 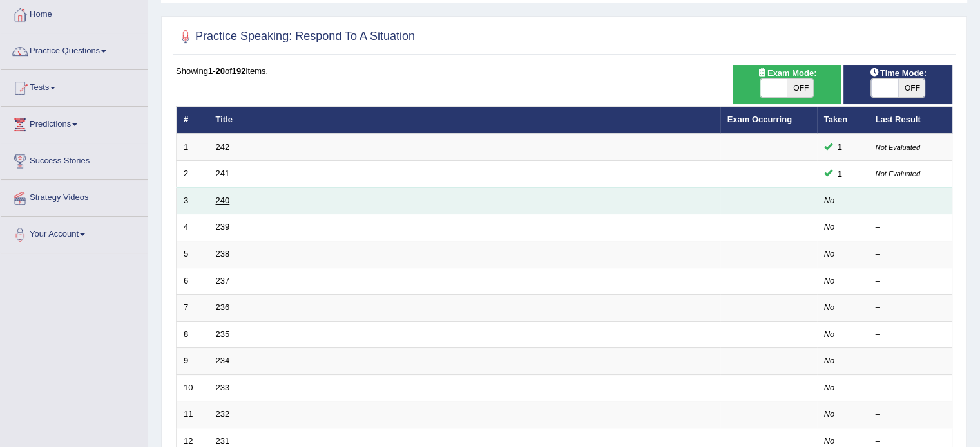 I want to click on th: Title, so click(x=464, y=120).